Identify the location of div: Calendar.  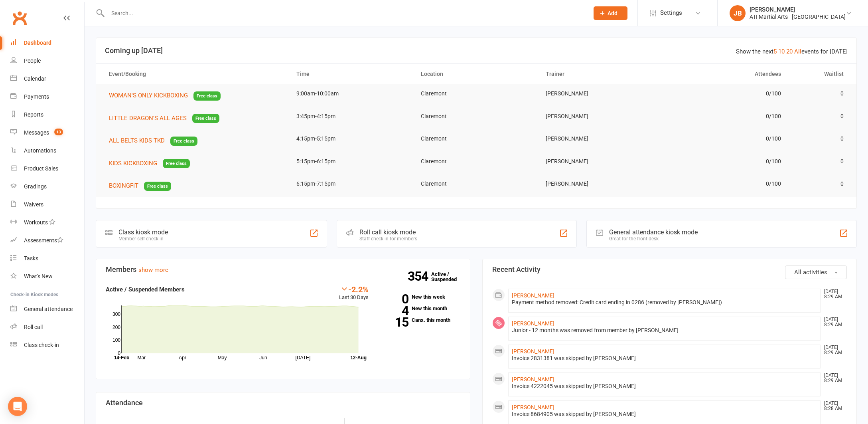
(35, 78).